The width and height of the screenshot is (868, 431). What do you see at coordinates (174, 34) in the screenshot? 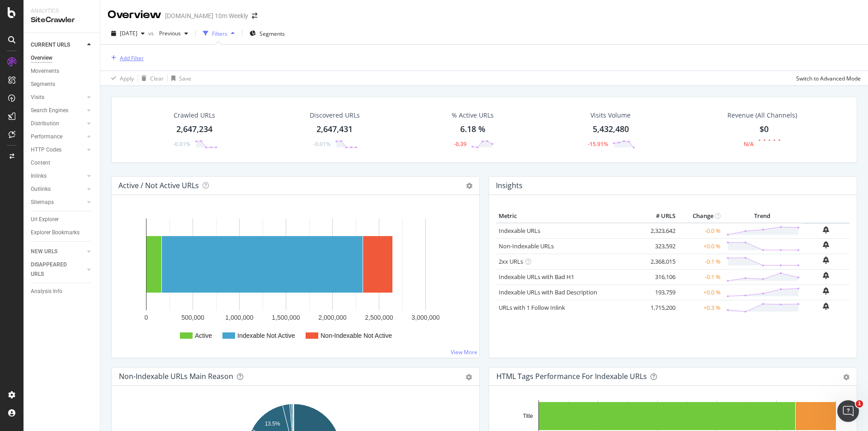
I see `button: Previous` at bounding box center [174, 34].